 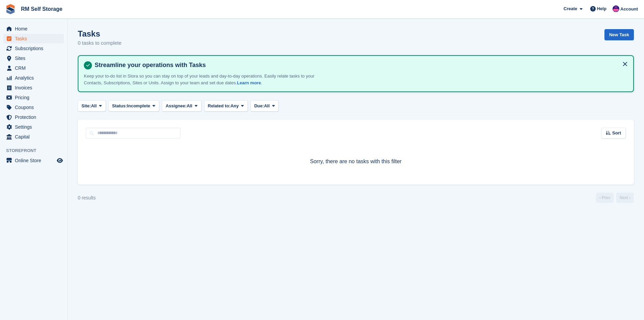 I want to click on span: Subscriptions, so click(x=35, y=48).